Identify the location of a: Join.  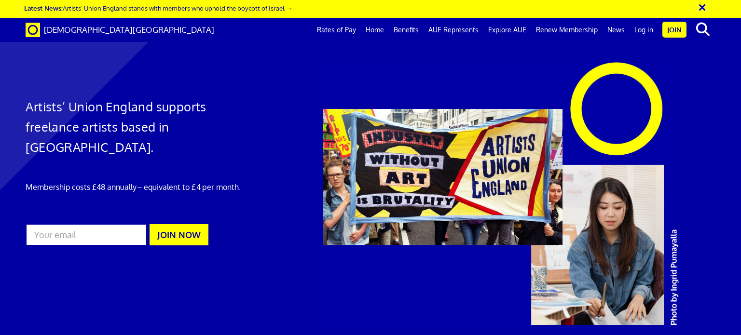
(675, 29).